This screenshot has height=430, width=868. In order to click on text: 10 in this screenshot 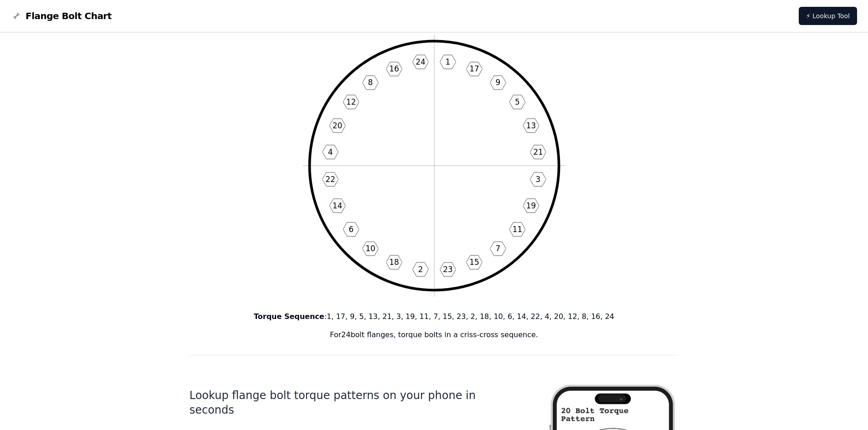, I will do `click(370, 248)`.